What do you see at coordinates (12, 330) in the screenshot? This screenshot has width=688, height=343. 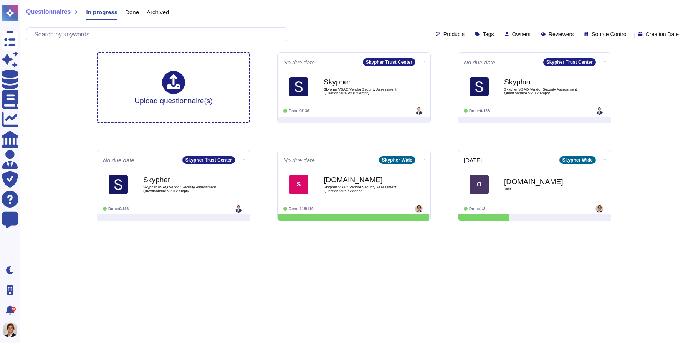 I see `button: user` at bounding box center [12, 330].